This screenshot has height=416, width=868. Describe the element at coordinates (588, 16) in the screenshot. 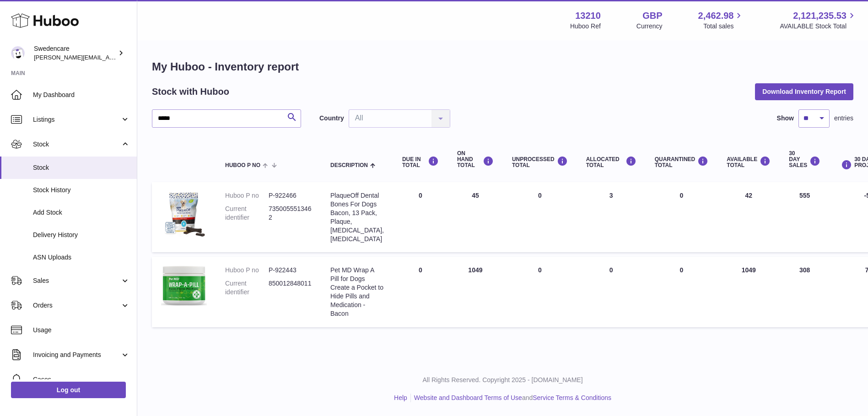

I see `strong: 13210` at that location.